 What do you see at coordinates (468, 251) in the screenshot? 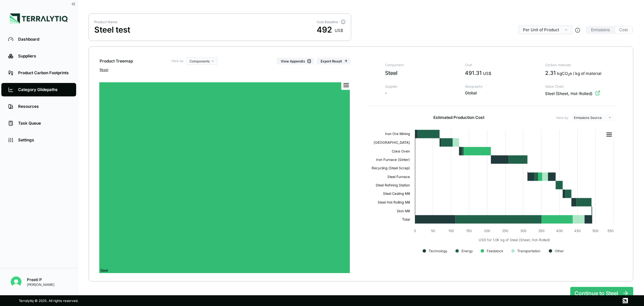
I see `text: Energy` at bounding box center [468, 251].